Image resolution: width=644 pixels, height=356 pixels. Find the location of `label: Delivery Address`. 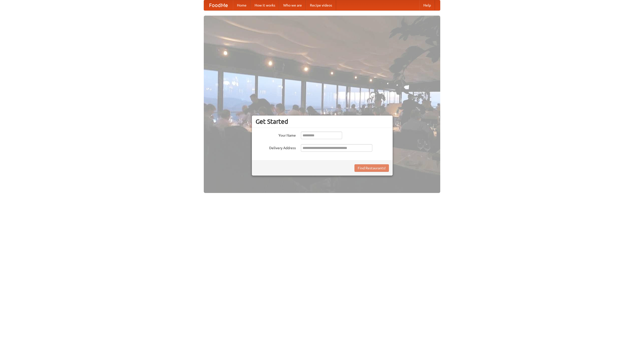

label: Delivery Address is located at coordinates (276, 147).